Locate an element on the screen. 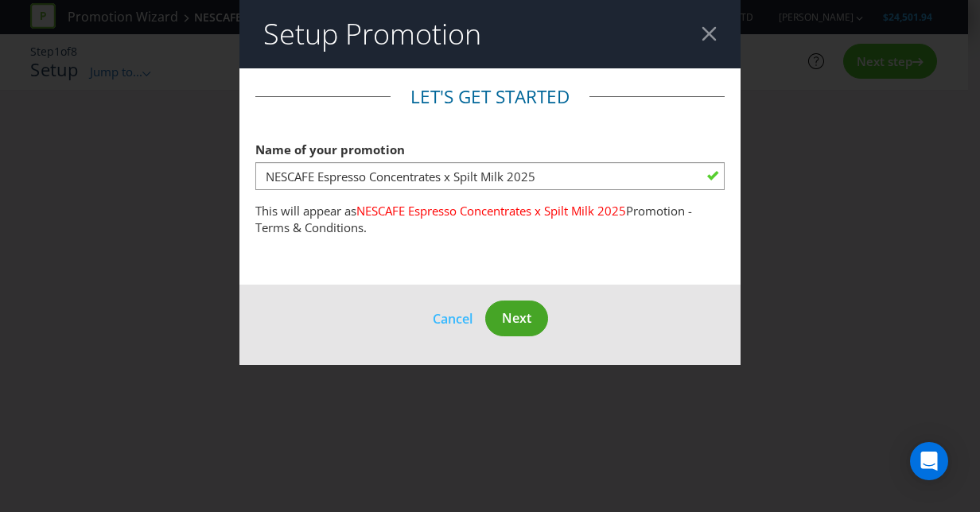 The width and height of the screenshot is (980, 512). span: Promotion - Terms & Conditions. is located at coordinates (473, 219).